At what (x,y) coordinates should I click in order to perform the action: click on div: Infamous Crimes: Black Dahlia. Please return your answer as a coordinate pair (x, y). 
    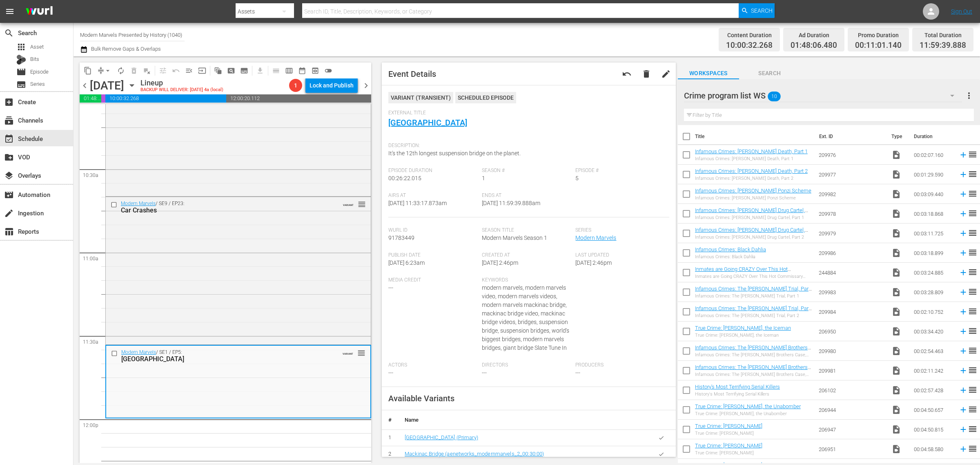
    Looking at the image, I should click on (731, 256).